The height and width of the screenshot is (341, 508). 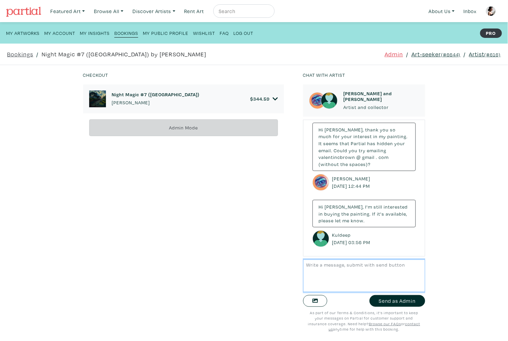 What do you see at coordinates (338, 220) in the screenshot?
I see `span: let` at bounding box center [338, 220].